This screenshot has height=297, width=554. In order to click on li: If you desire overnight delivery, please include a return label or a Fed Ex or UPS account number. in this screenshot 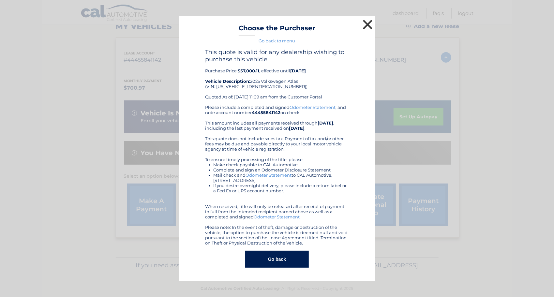, I will do `click(281, 188)`.